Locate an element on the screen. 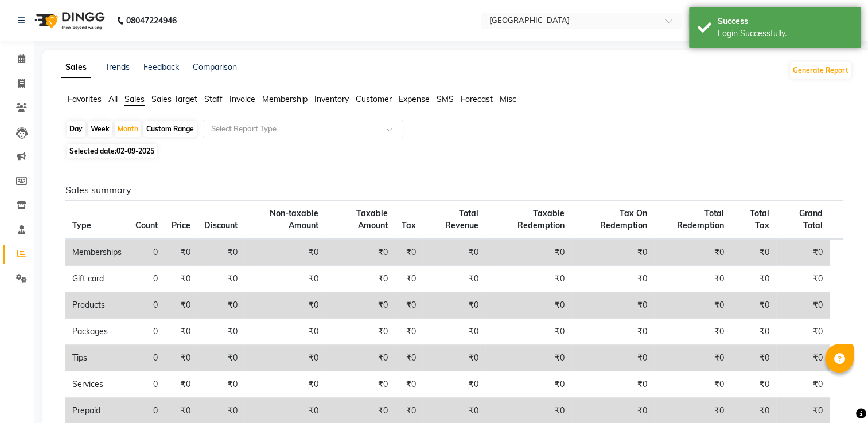 The width and height of the screenshot is (868, 423). span: Sales Target is located at coordinates (175, 99).